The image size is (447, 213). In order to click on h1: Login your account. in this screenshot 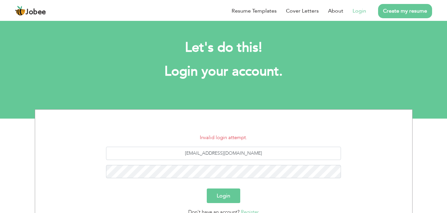, I will do `click(223, 72)`.